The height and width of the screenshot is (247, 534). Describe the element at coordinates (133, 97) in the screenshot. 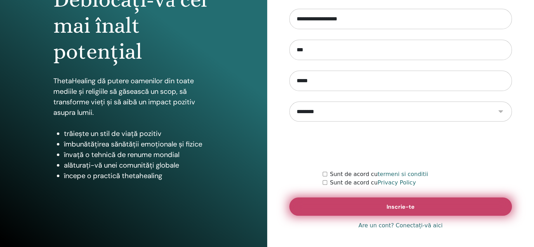

I see `p: ThetaHealing dă putere oamenilor din toate mediile și religiile să găsească un scop, să transform...` at that location.